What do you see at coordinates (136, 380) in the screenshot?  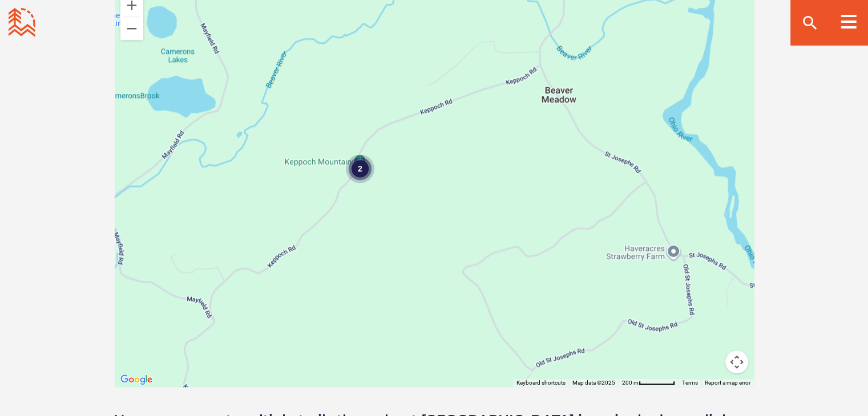 I see `a: Open this area in Google Maps (opens a new window)` at bounding box center [136, 380].